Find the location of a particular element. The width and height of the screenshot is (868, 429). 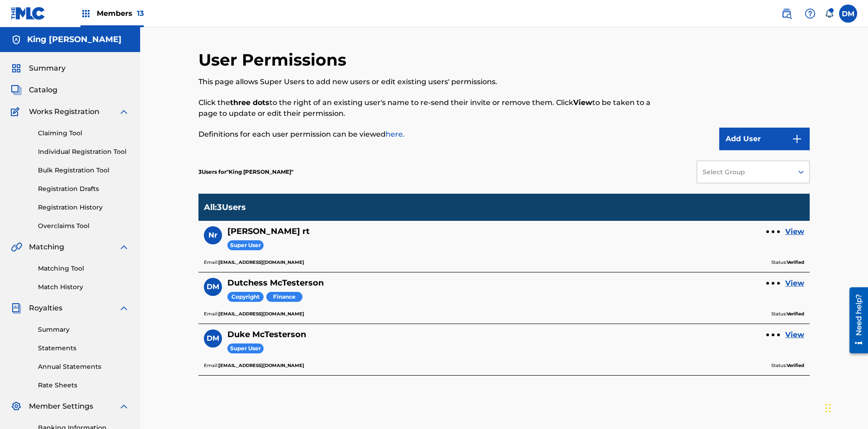

h5: Nicole rt is located at coordinates (268, 231).